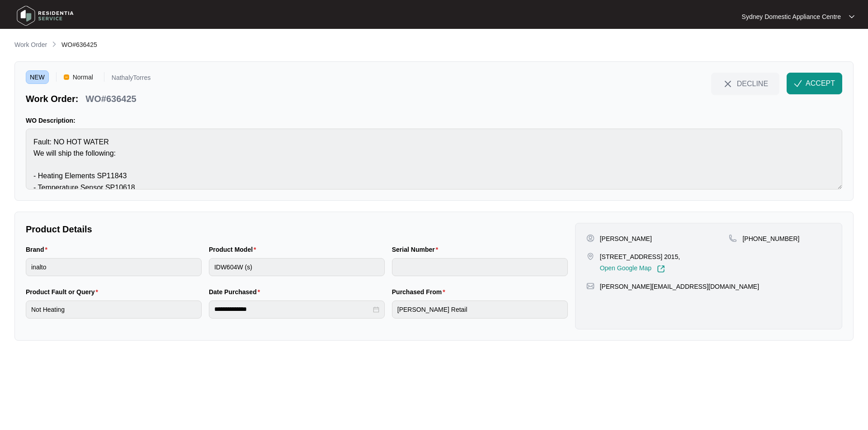 This screenshot has width=868, height=430. I want to click on span: ACCEPT, so click(820, 84).